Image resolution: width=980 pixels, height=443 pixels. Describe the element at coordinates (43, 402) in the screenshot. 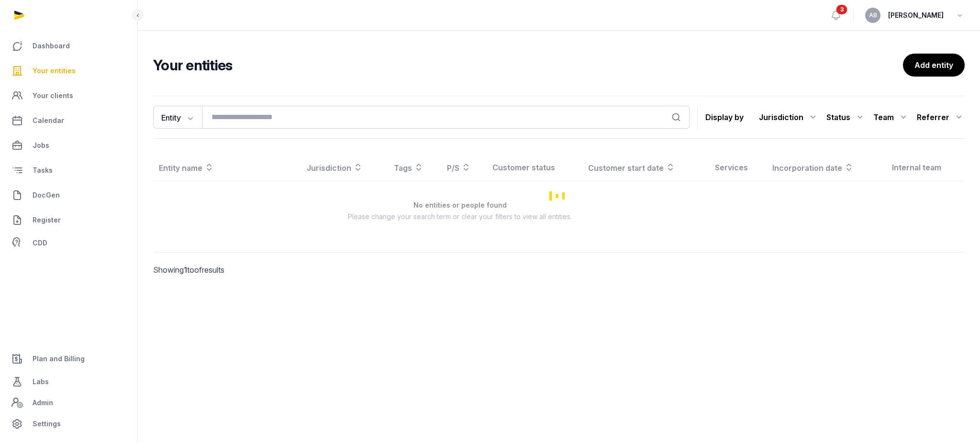

I see `span: Admin` at that location.